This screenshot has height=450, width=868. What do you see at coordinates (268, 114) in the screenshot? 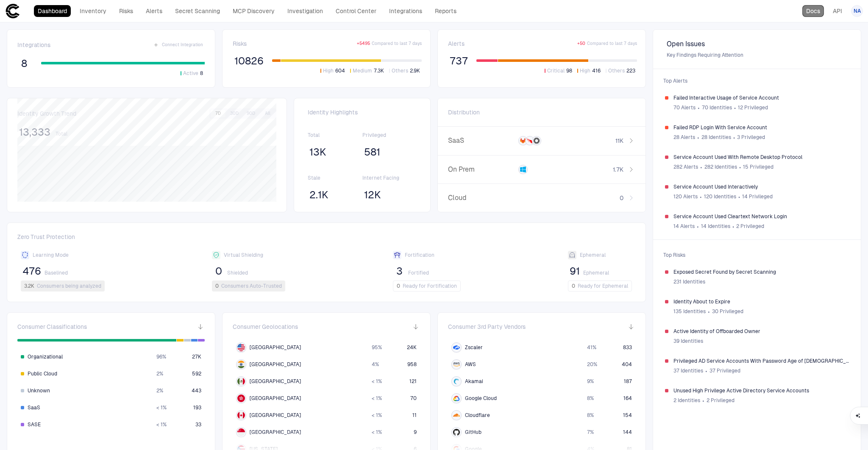
I see `button: All` at bounding box center [268, 114].